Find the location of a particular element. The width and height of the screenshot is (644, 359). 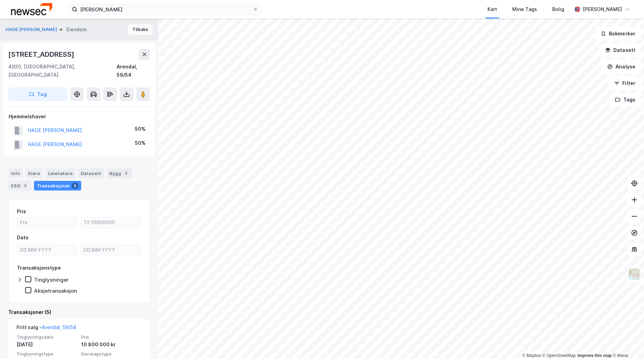

a: Arendal, 59/54 is located at coordinates (59, 327).